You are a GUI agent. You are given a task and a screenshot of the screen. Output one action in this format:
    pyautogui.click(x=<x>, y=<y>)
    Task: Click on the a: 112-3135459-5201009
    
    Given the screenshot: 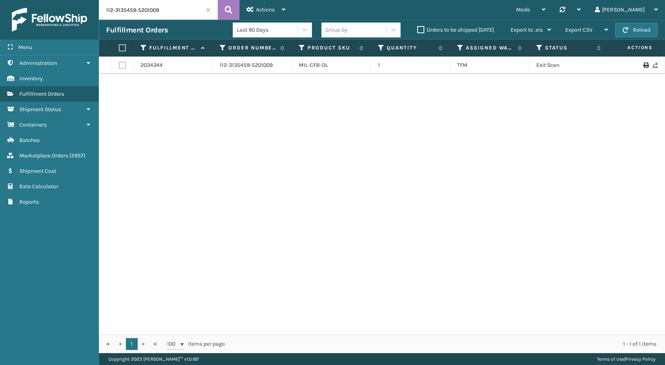 What is the action you would take?
    pyautogui.click(x=246, y=65)
    